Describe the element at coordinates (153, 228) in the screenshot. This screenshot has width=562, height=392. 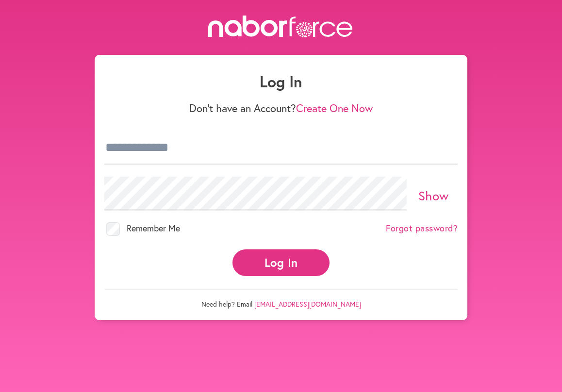
I see `span: Remember Me` at that location.